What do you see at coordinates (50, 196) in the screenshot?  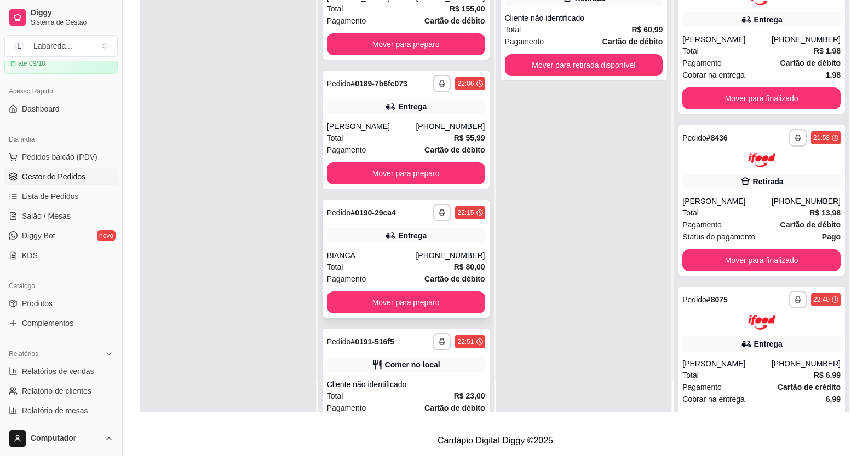 I see `span: Lista de Pedidos` at bounding box center [50, 196].